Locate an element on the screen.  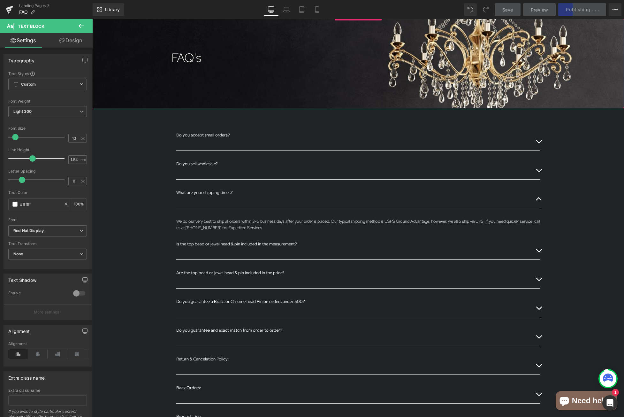
div: Font Size is located at coordinates (48, 128).